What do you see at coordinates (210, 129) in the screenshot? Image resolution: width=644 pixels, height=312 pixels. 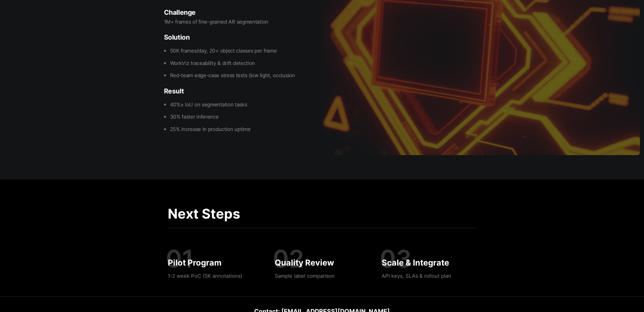 I see `p: 25% increase in production uptime` at bounding box center [210, 129].